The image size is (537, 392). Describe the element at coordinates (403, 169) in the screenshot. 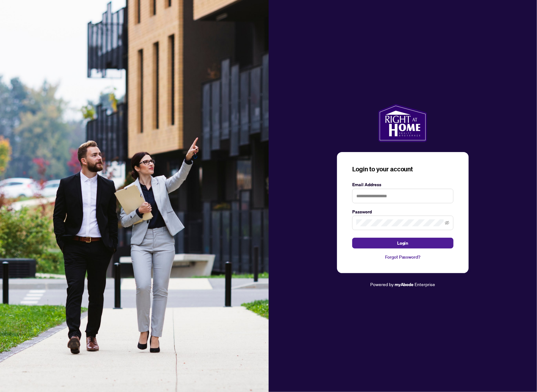

I see `h3: Login to your account` at that location.